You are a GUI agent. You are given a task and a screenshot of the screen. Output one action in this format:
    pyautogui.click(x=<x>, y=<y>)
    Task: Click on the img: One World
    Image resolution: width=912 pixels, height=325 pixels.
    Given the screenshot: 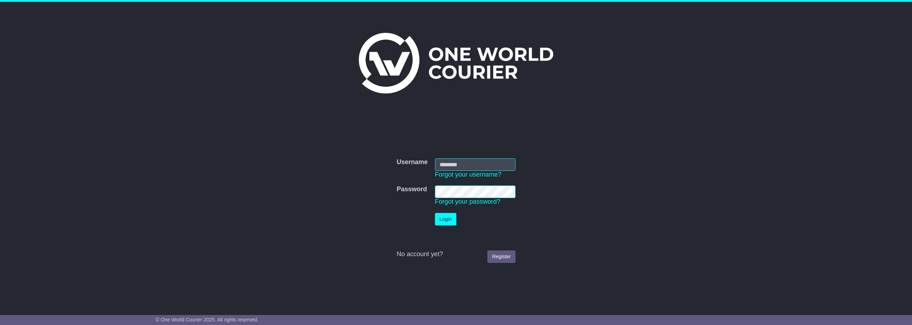 What is the action you would take?
    pyautogui.click(x=456, y=63)
    